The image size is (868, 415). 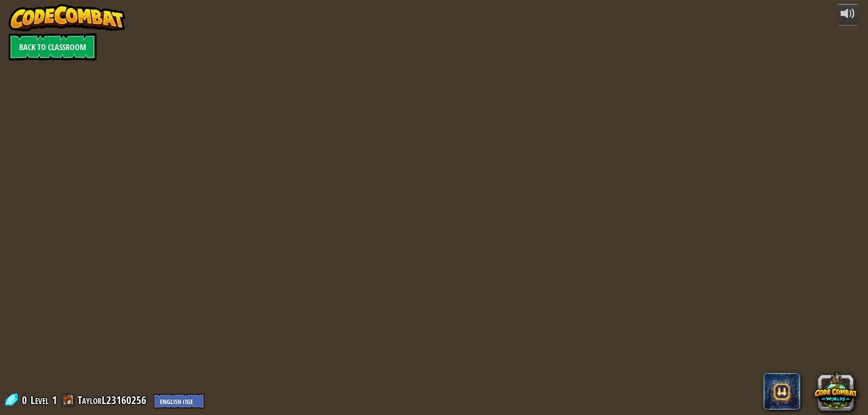 I want to click on img: CodeCombat - Learn how to code by playing a game, so click(x=67, y=18).